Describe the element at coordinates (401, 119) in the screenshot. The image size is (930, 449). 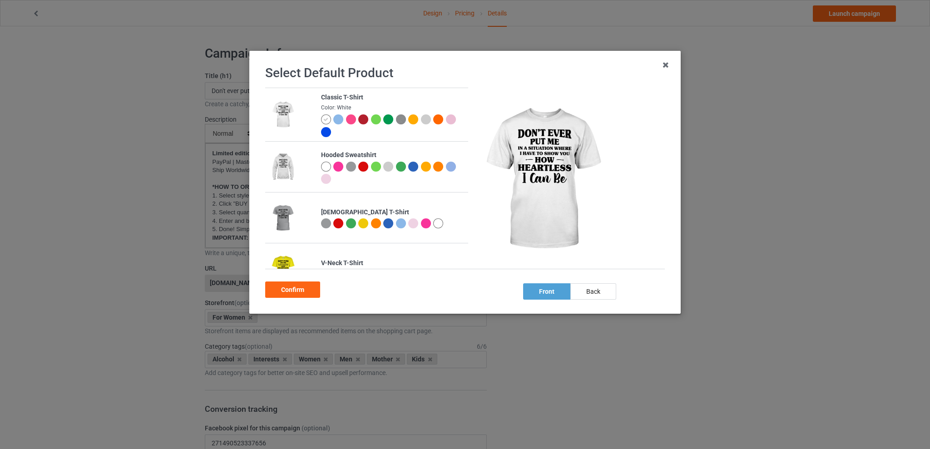
I see `img: heather_texture.png` at that location.